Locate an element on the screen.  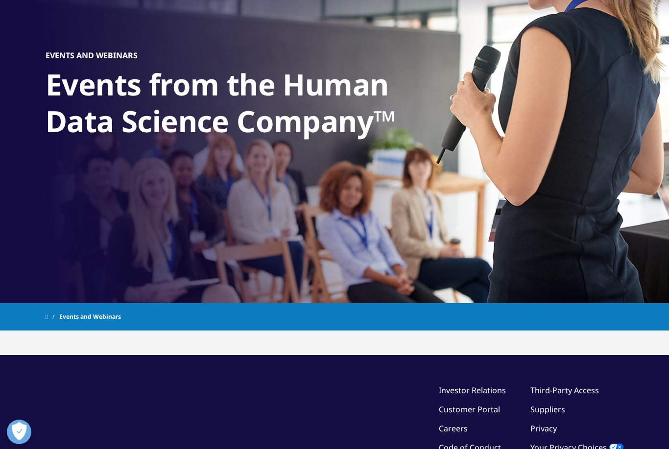
h1: Events from the Human Data Science Company™ is located at coordinates (229, 106).